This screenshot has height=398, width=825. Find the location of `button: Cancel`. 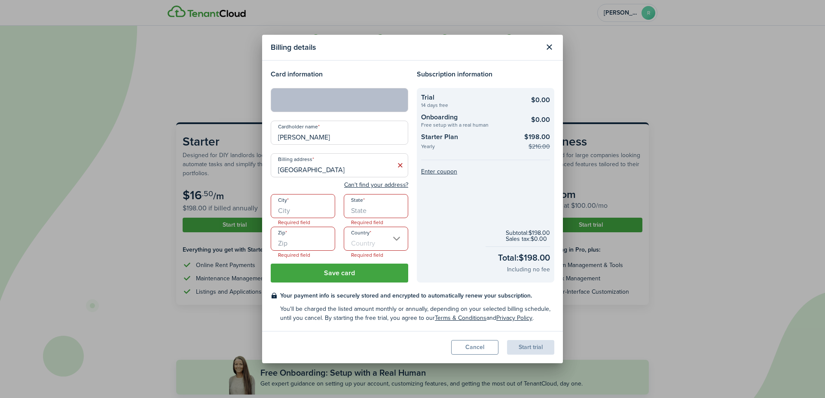

button: Cancel is located at coordinates (475, 348).